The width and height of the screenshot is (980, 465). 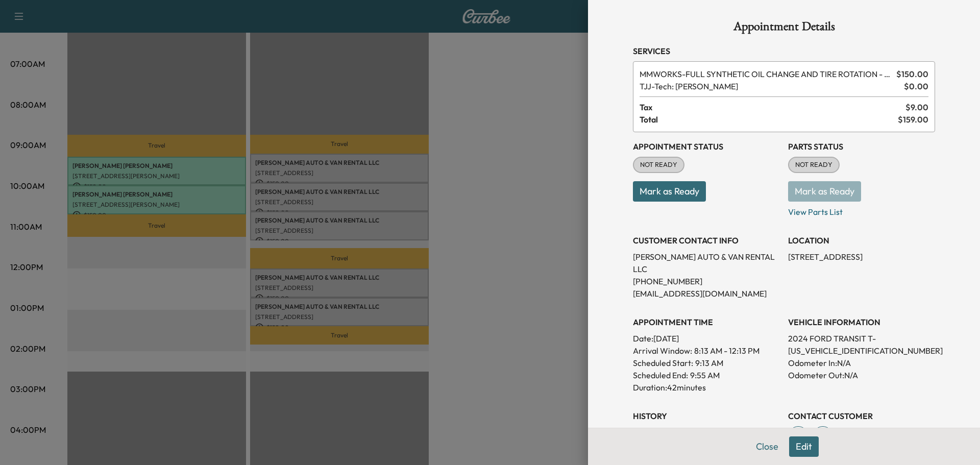 What do you see at coordinates (706, 322) in the screenshot?
I see `h3: APPOINTMENT TIME` at bounding box center [706, 322].